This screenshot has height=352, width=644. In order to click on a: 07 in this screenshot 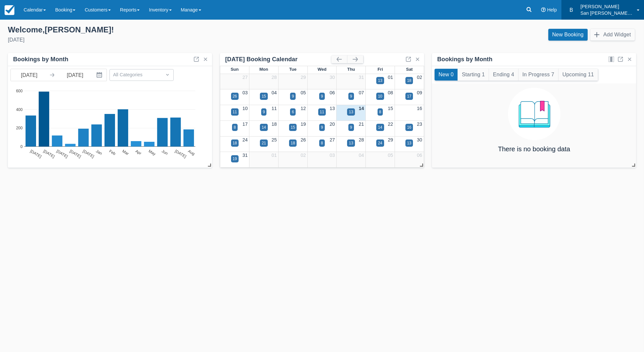, I will do `click(361, 93)`.